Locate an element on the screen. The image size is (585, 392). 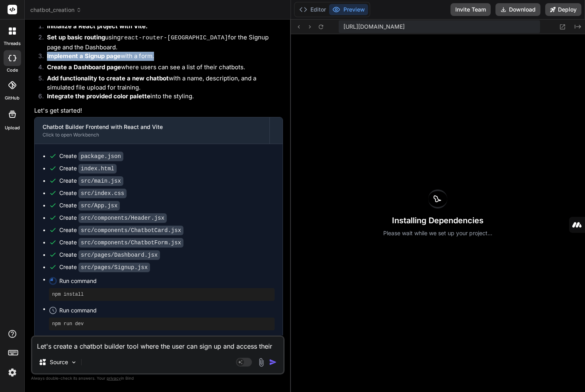
label: Upload is located at coordinates (13, 127).